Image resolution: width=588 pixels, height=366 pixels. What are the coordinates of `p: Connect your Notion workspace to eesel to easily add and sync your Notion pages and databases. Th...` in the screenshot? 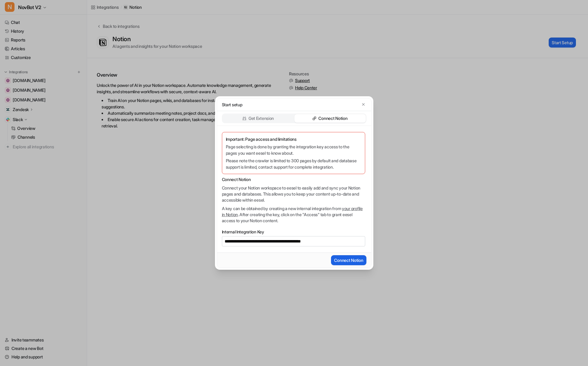 It's located at (294, 194).